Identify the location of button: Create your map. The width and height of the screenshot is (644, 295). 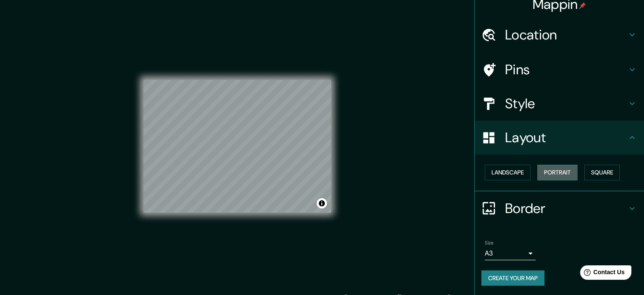
(513, 278).